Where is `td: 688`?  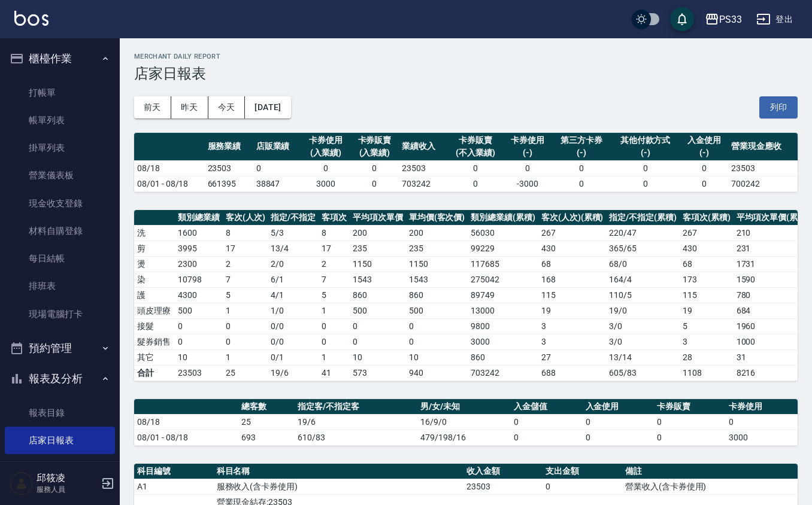
td: 688 is located at coordinates (573, 373).